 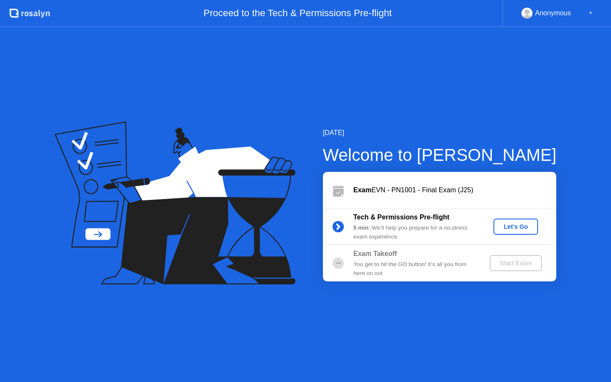 I want to click on b: 5 min, so click(x=361, y=228).